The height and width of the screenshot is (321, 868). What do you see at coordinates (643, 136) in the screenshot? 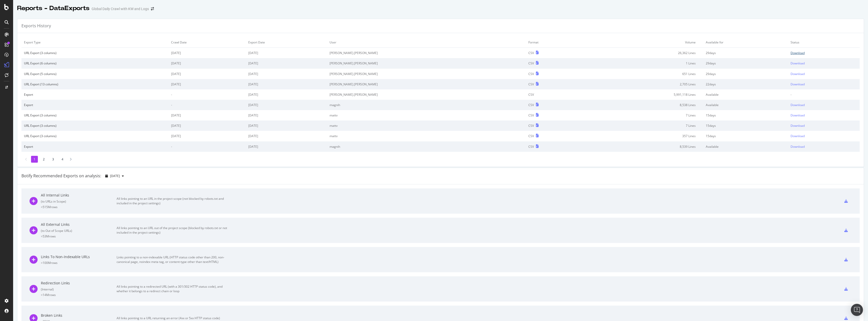
I see `td: 357 Lines` at bounding box center [643, 136].